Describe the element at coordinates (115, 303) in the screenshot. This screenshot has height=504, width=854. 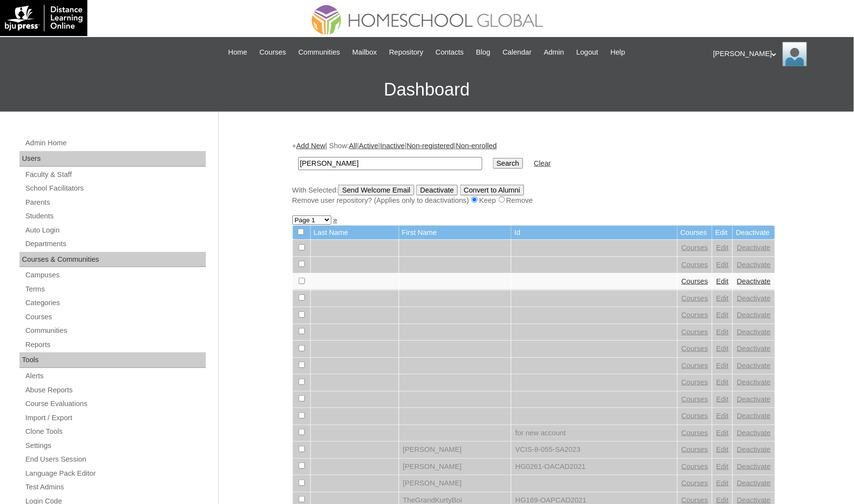
I see `a: Categories` at that location.